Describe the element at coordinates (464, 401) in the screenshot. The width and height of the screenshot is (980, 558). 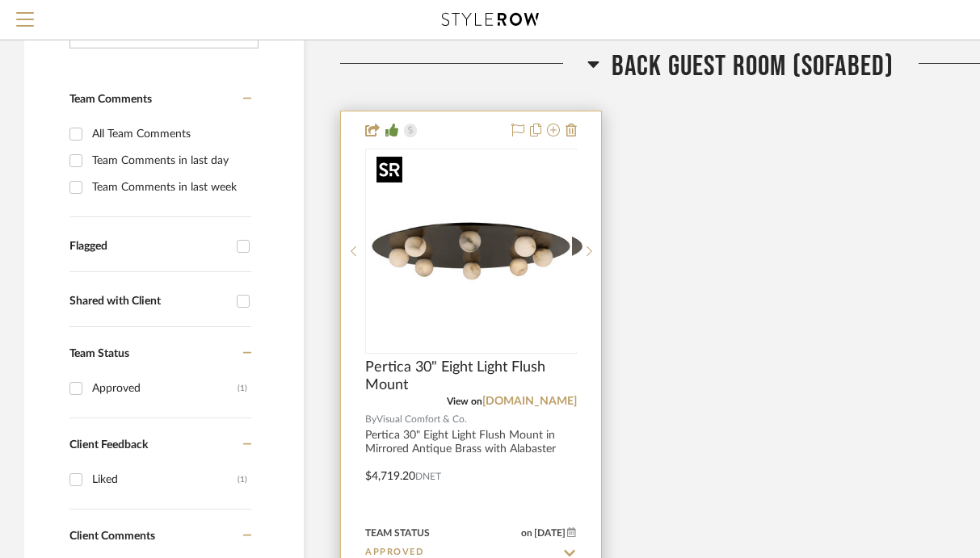
I see `span: View on` at that location.